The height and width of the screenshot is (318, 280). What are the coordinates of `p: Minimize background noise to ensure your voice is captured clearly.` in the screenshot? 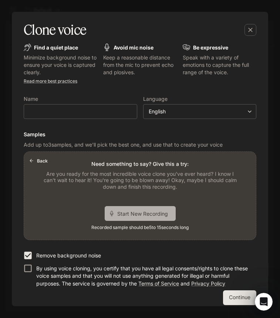 It's located at (60, 65).